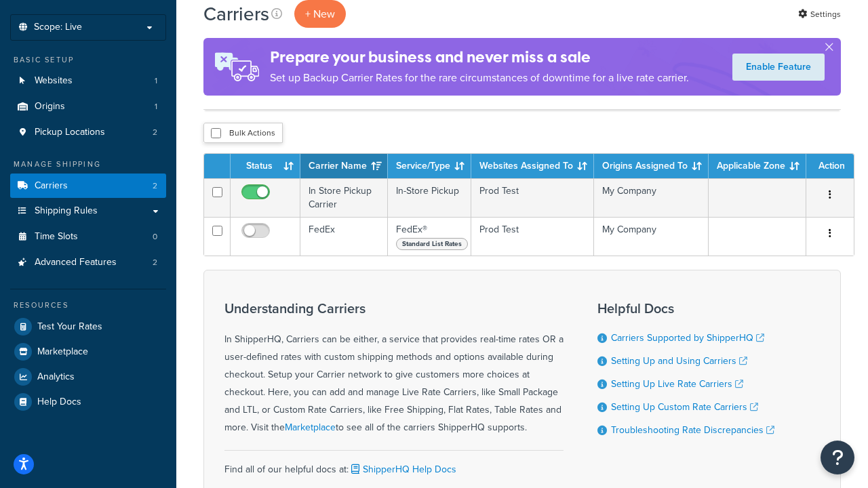 The height and width of the screenshot is (488, 868). I want to click on td: FedEx®, so click(429, 236).